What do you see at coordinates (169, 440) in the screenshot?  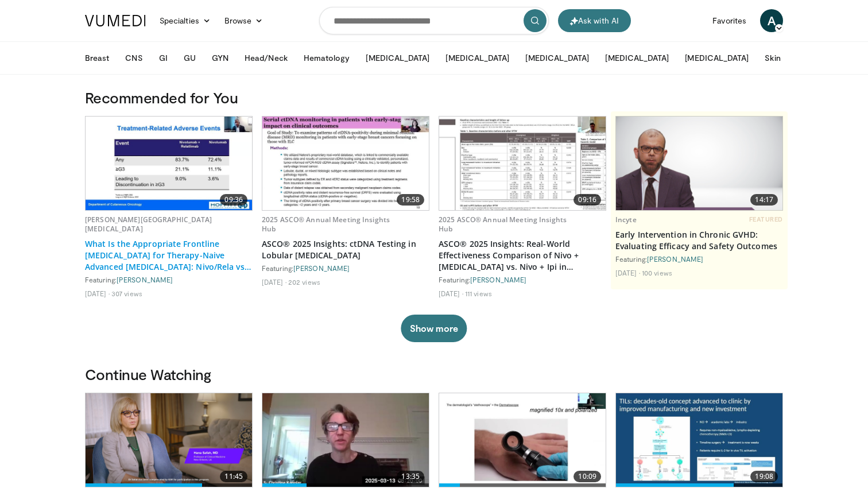 I see `a: 11:45` at bounding box center [169, 440].